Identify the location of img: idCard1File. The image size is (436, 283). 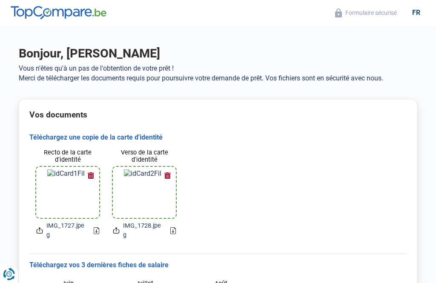
(68, 193).